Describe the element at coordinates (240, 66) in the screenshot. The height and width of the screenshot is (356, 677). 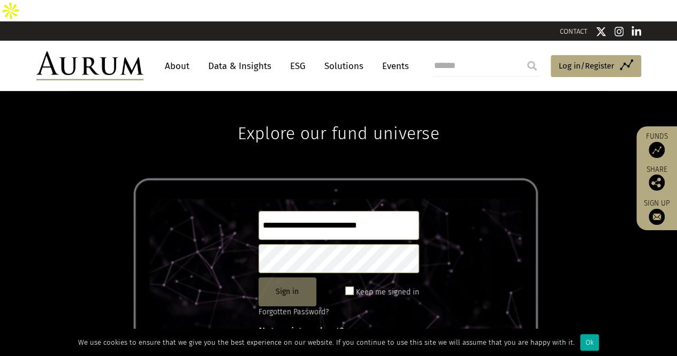
I see `a: Data & Insights` at that location.